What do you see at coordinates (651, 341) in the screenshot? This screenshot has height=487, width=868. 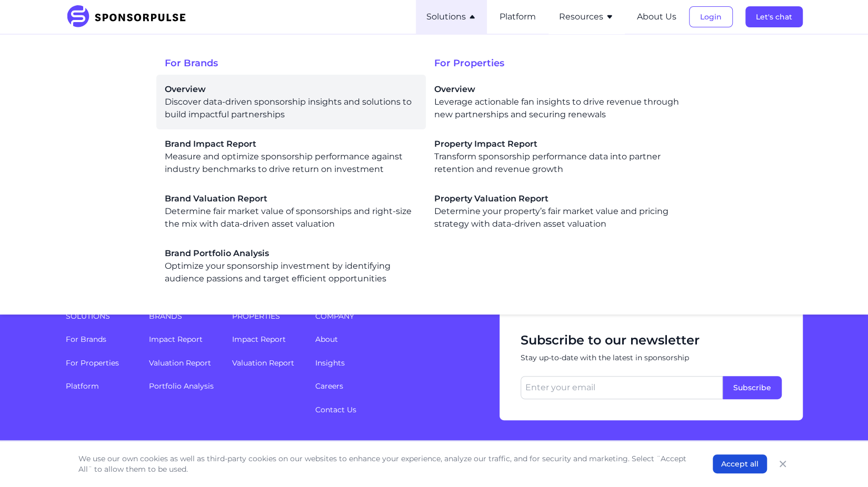 I see `span: Subscribe to our newsletter` at bounding box center [651, 341].